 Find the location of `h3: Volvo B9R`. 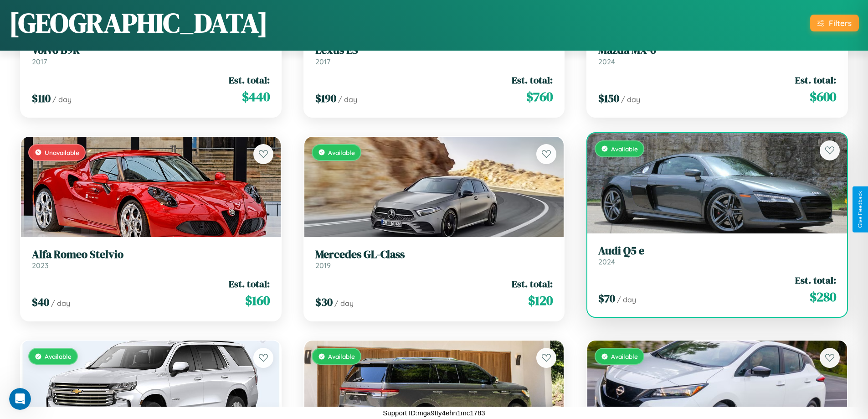

h3: Volvo B9R is located at coordinates (151, 50).